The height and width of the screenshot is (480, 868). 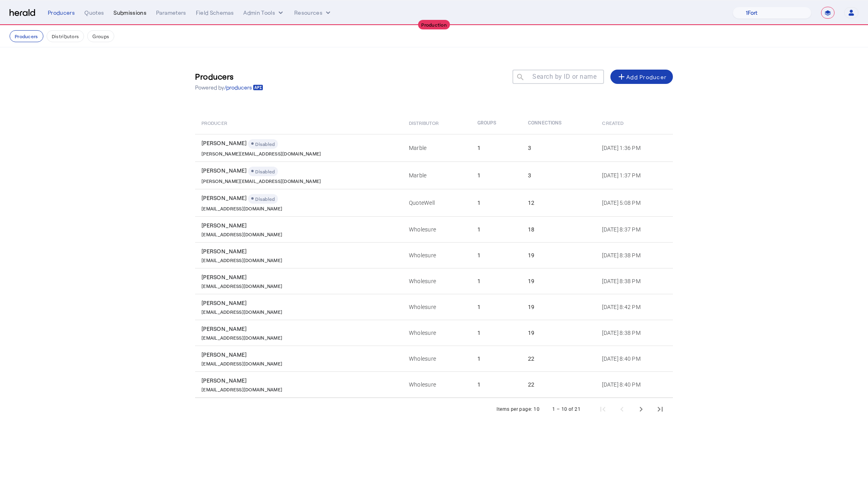 I want to click on div: 10, so click(x=537, y=410).